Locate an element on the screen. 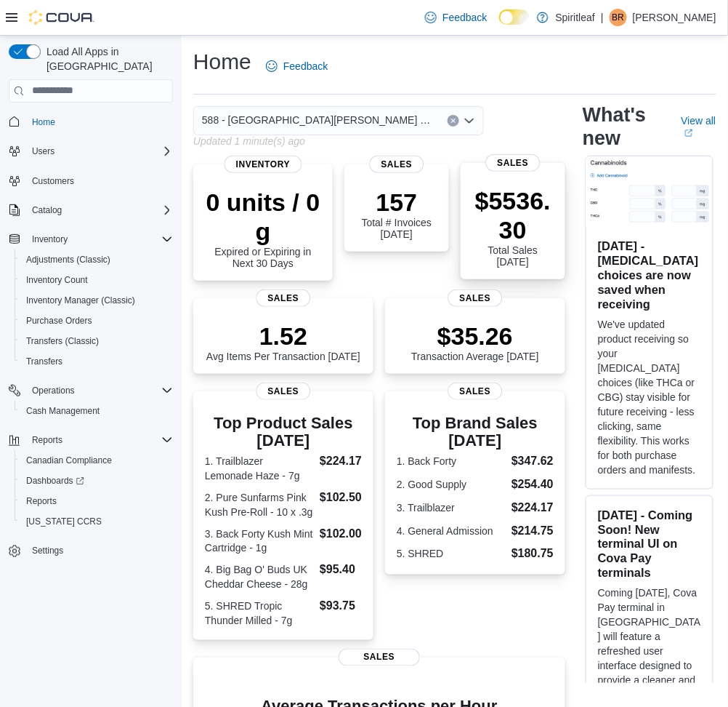 This screenshot has height=707, width=728. button: Customers is located at coordinates (91, 180).